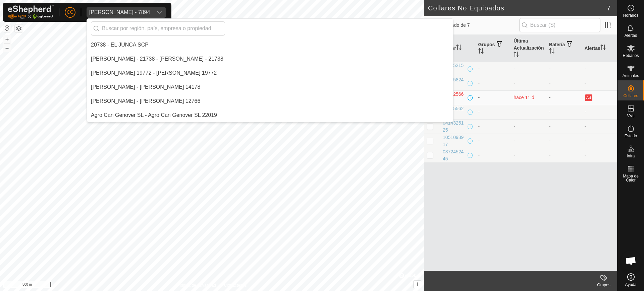 The image size is (644, 291). I want to click on a: Política de Privacidad, so click(197, 286).